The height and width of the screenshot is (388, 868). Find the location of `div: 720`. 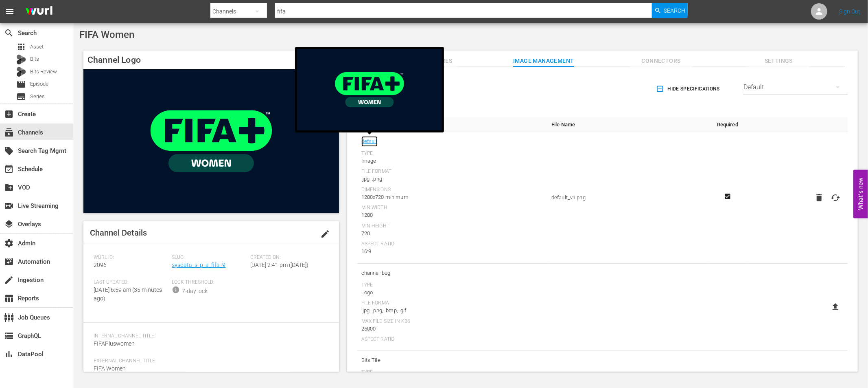

div: 720 is located at coordinates (453, 233).